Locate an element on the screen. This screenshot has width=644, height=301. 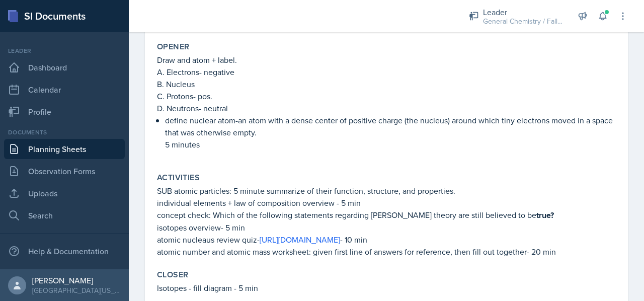
p: 5 minutes is located at coordinates (390, 144).